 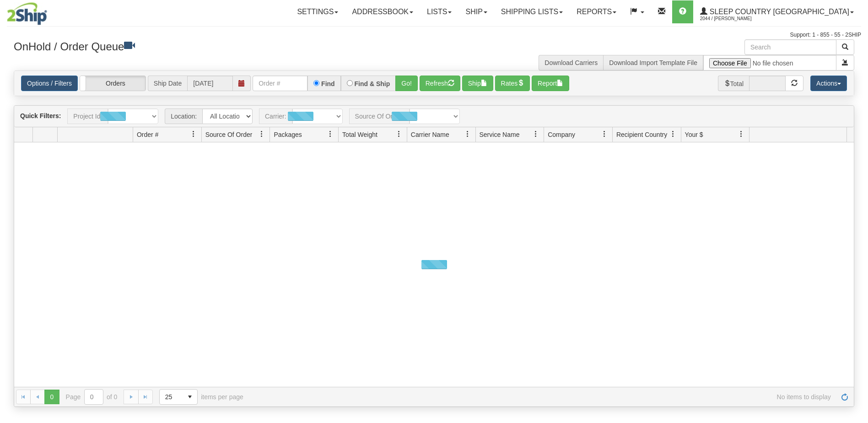 I want to click on img: logo2044.jpg, so click(x=27, y=14).